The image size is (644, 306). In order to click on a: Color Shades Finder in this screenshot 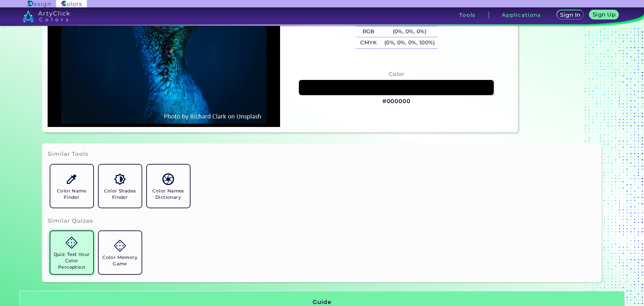, I will do `click(120, 186)`.